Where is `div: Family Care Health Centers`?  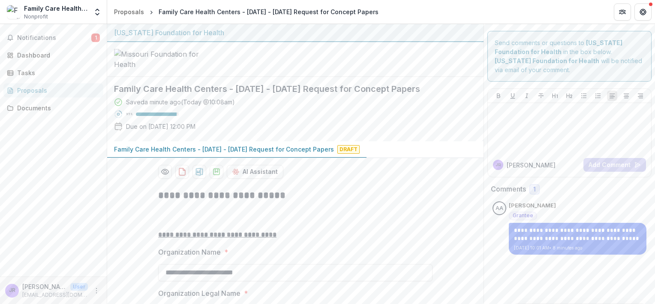
div: Family Care Health Centers is located at coordinates (56, 8).